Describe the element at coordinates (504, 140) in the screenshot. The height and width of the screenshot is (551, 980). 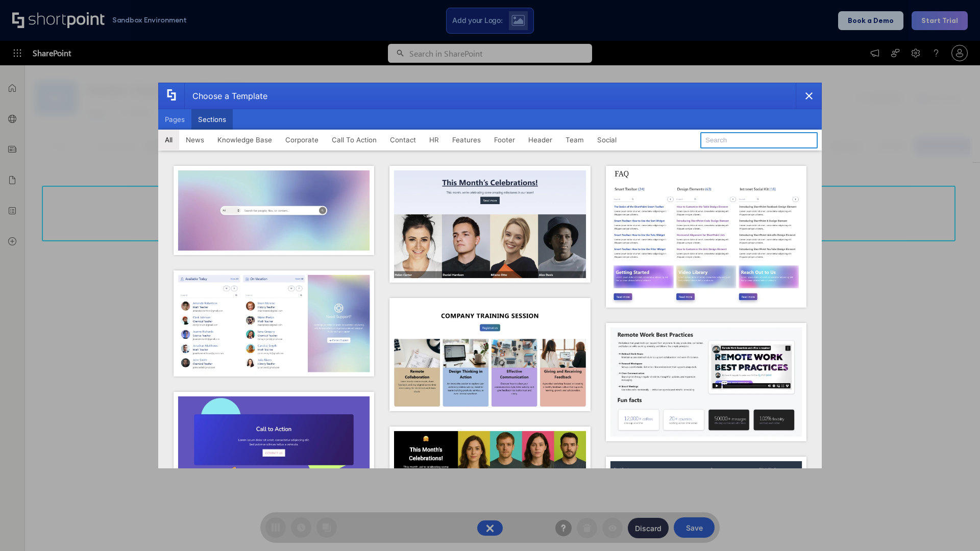
I see `button: Footer` at that location.